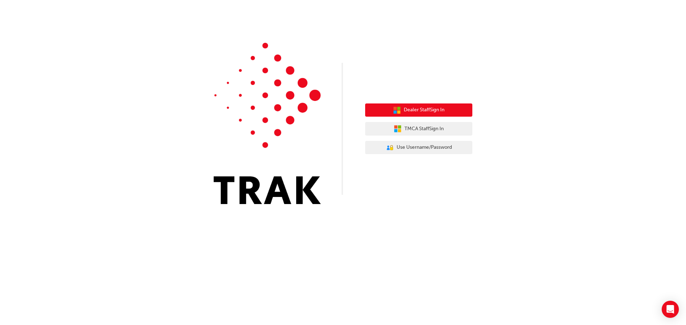  Describe the element at coordinates (267, 124) in the screenshot. I see `img: Trak` at that location.